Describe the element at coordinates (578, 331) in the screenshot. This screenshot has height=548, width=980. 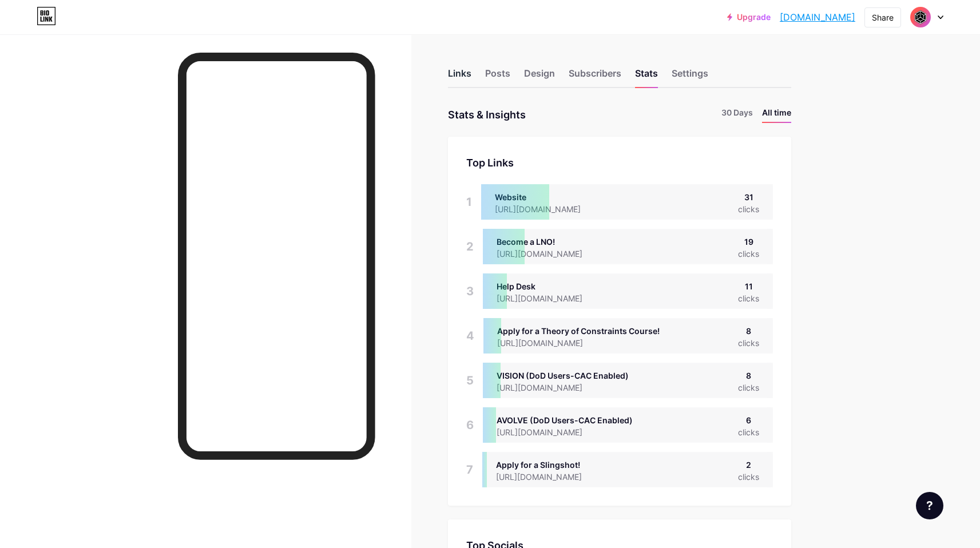
I see `div: Apply for a Theory of Constraints Course!` at that location.